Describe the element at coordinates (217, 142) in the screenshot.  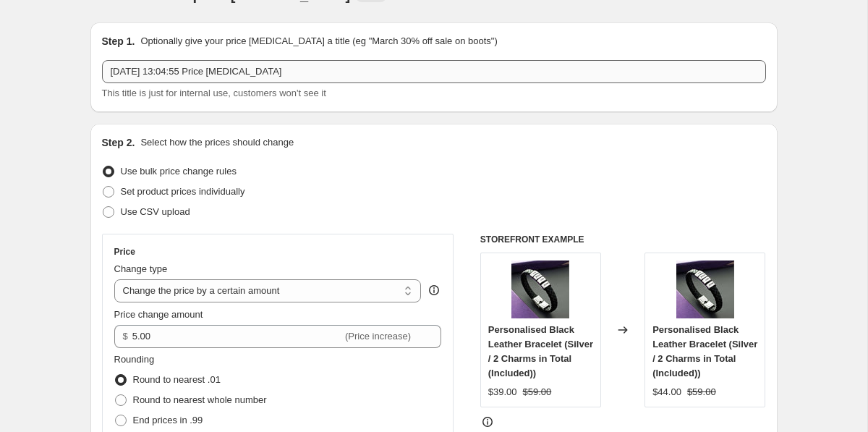
I see `p: Select how the prices should change` at that location.